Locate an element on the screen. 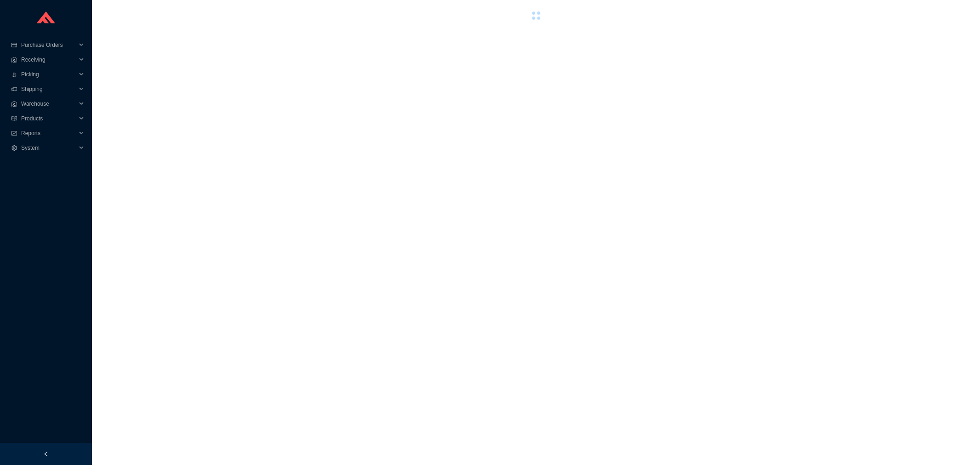 The height and width of the screenshot is (465, 980). span: credit-card is located at coordinates (15, 45).